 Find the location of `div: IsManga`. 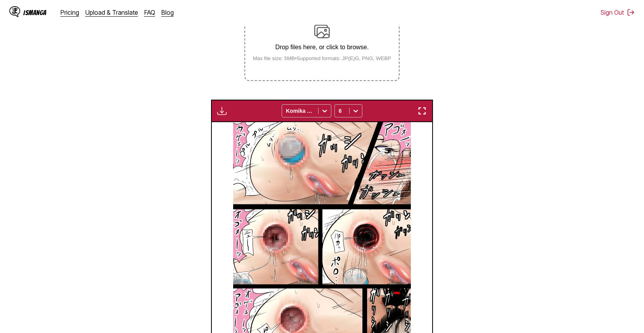

div: IsManga is located at coordinates (35, 12).